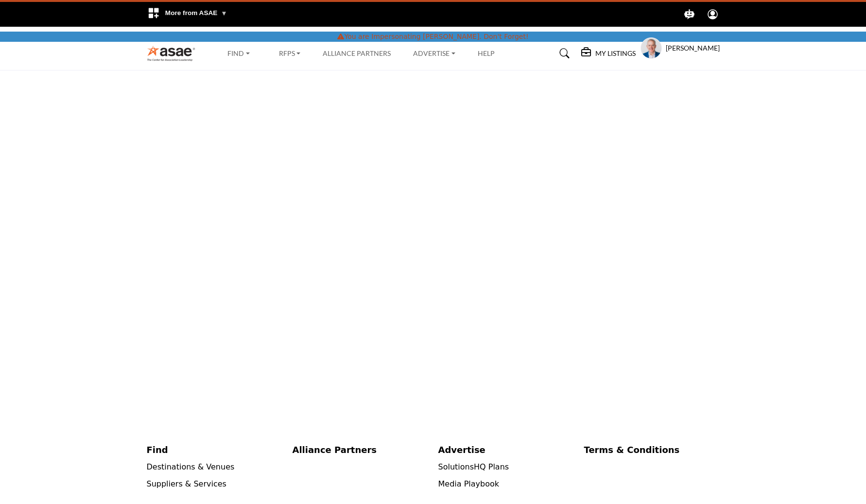 This screenshot has height=504, width=866. Describe the element at coordinates (506, 449) in the screenshot. I see `p: Advertise` at that location.